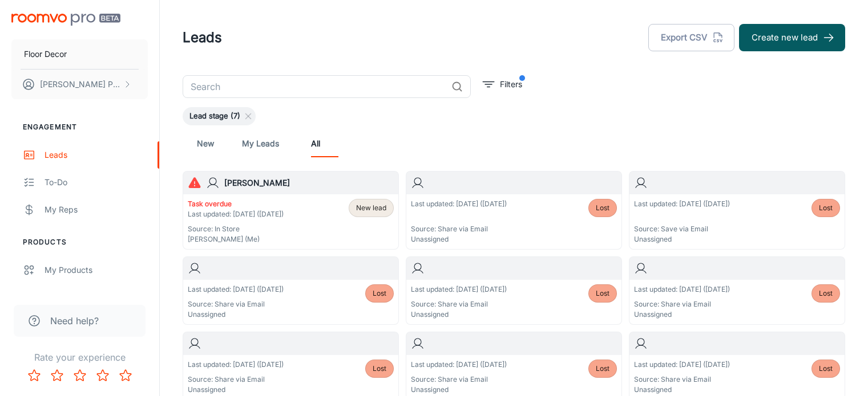 Image resolution: width=868 pixels, height=396 pixels. I want to click on button: Floor Decor, so click(79, 54).